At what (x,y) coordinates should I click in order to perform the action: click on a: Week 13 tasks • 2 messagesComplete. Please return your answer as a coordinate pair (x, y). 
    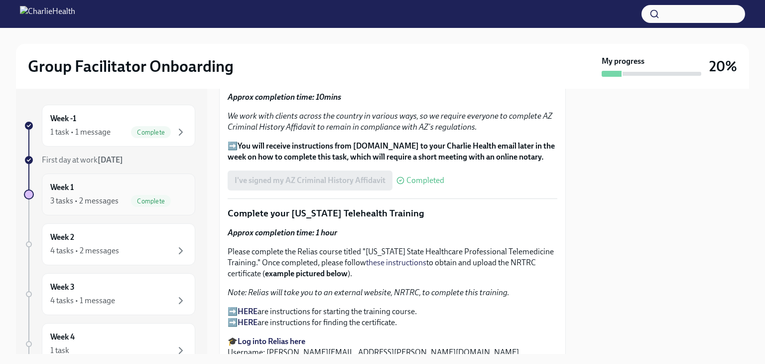
    Looking at the image, I should click on (110, 194).